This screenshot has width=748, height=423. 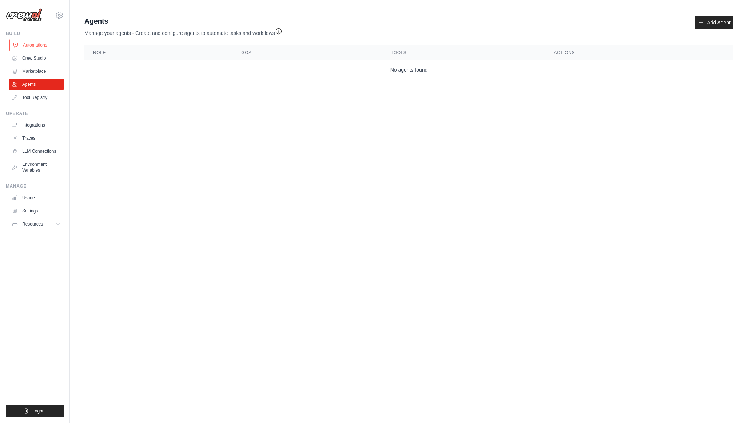 I want to click on a: Usage, so click(x=36, y=198).